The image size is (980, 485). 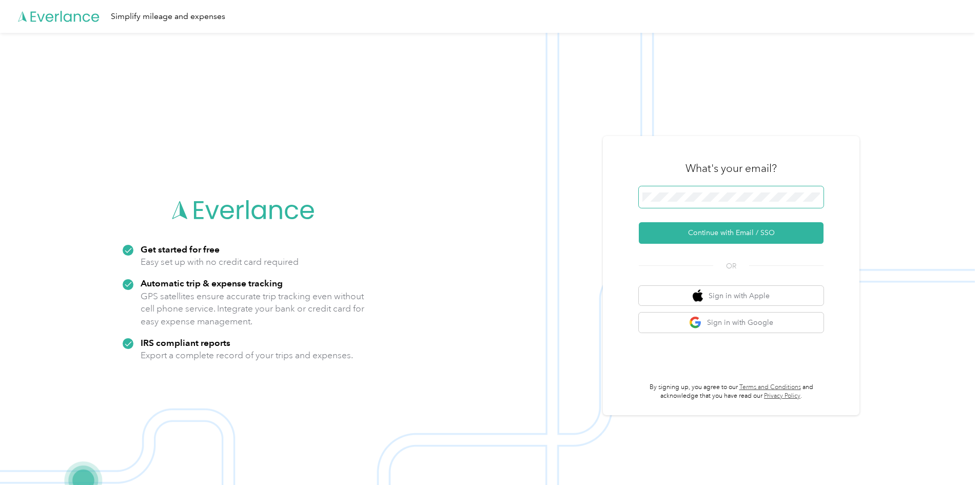 I want to click on strong: IRS compliant reports, so click(x=185, y=343).